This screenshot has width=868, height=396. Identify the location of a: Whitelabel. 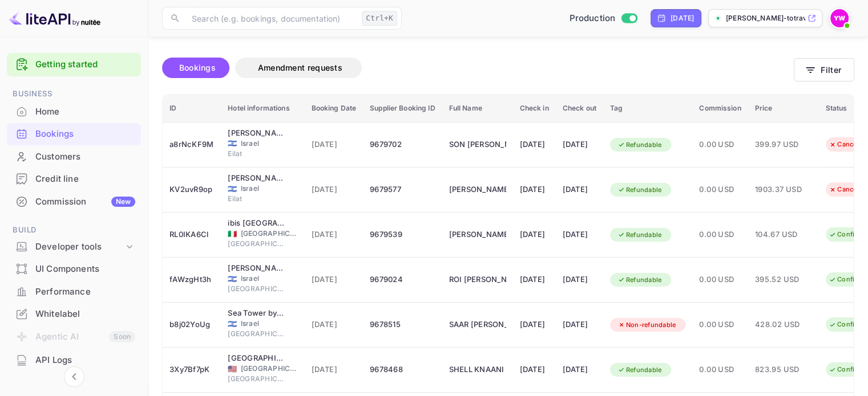
(74, 314).